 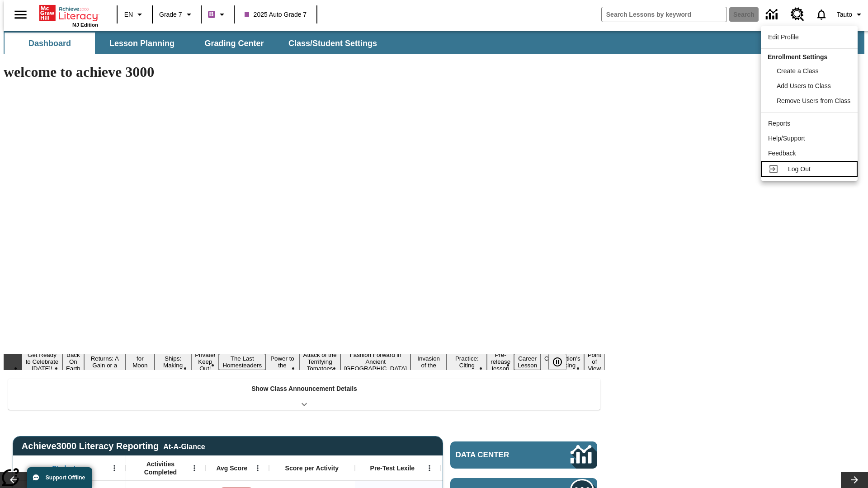 I want to click on span: Add Users to Class, so click(x=804, y=86).